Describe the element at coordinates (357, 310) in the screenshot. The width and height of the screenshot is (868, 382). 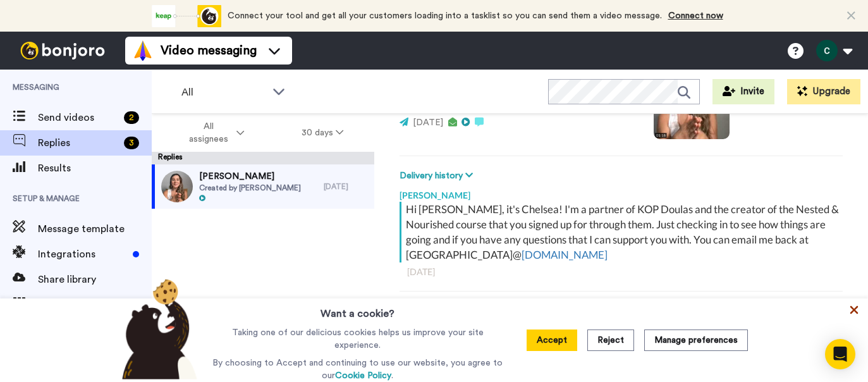
I see `h3: Want a cookie?` at that location.